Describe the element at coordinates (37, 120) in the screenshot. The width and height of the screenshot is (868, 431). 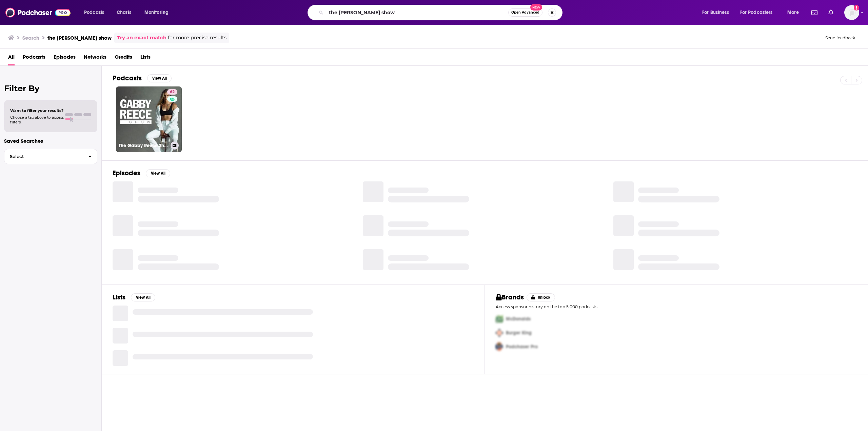
I see `span: Choose a tab above to access filters.` at that location.